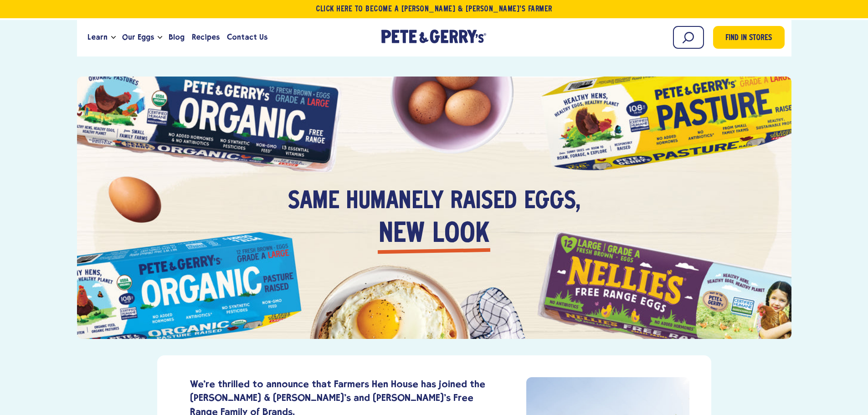  I want to click on h3: Same humanely raised eggs,, so click(434, 186).